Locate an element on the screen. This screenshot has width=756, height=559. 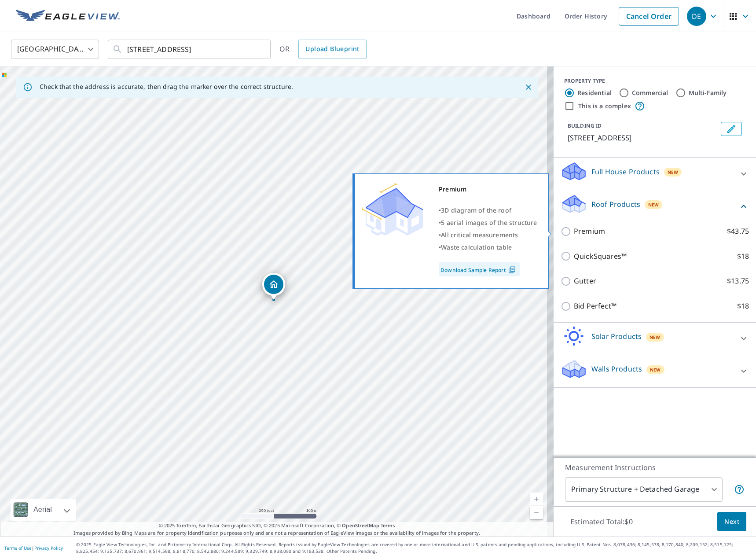
div: DE is located at coordinates (696, 16).